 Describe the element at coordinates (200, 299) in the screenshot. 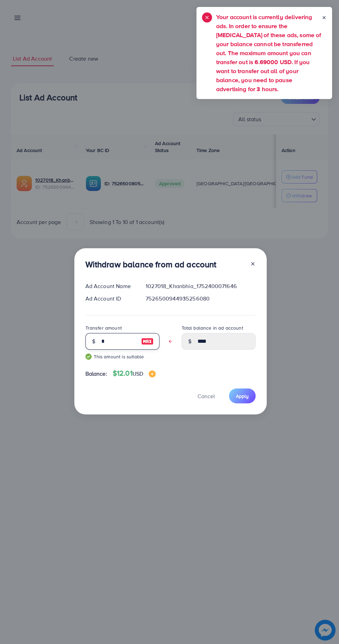

I see `div: 7526500944935256080` at that location.